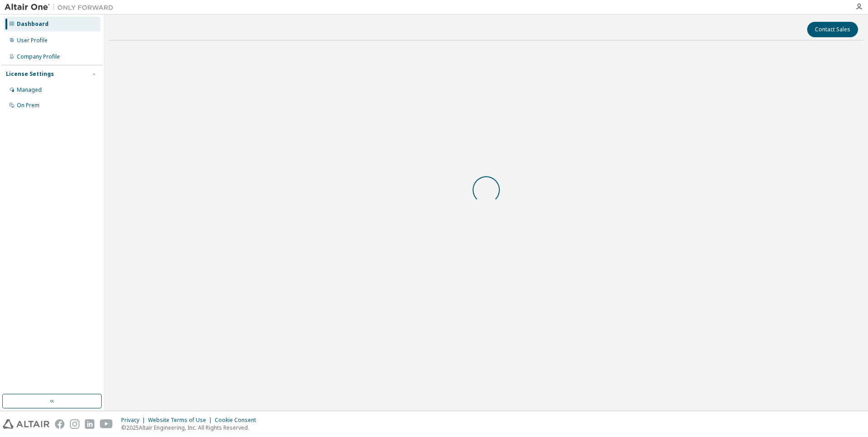 Image resolution: width=868 pixels, height=437 pixels. I want to click on img: instagram.svg, so click(75, 424).